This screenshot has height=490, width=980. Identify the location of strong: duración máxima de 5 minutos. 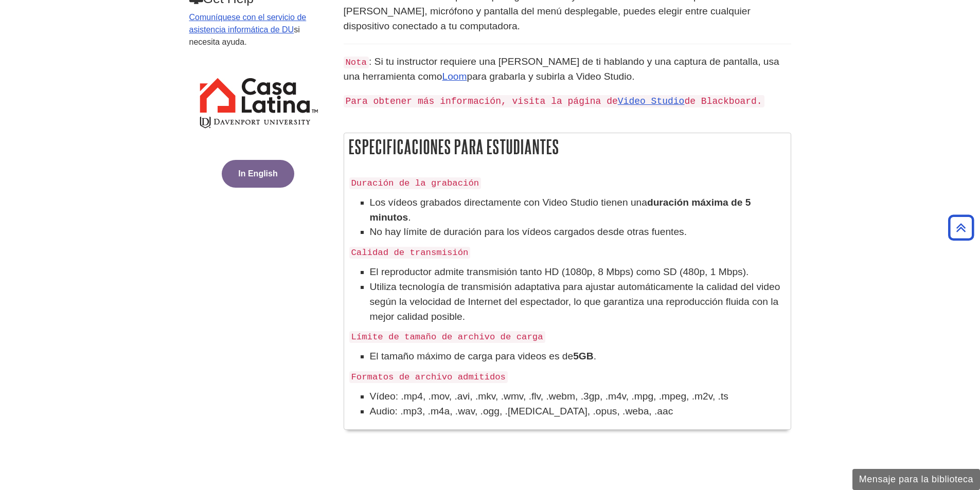
(560, 210).